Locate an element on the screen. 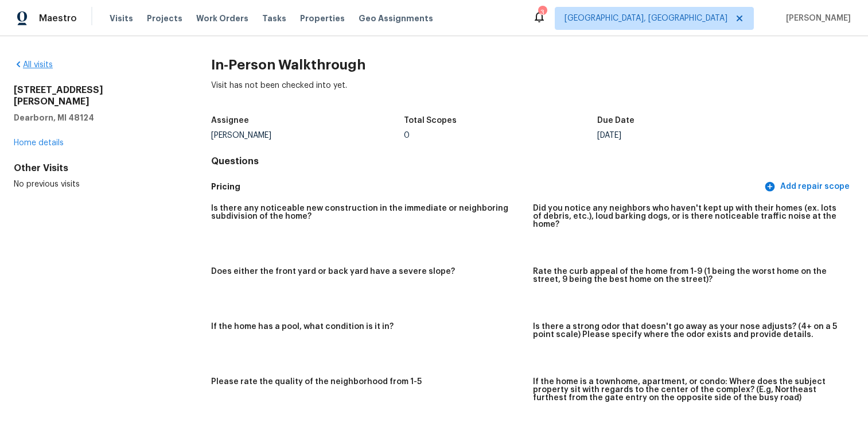 The image size is (868, 426). h5: Did you notice any neighbors who haven't kept up with their homes (ex. lots of debris, etc.), lou... is located at coordinates (689, 216).